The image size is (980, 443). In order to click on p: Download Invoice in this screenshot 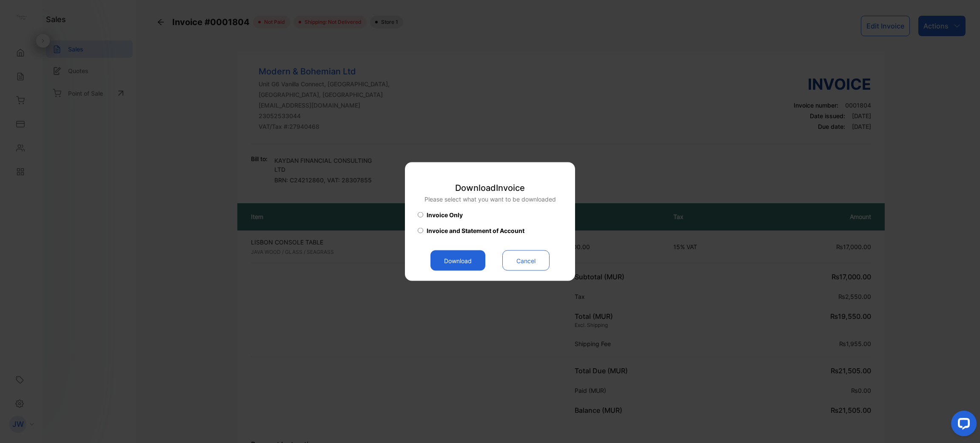, I will do `click(490, 188)`.